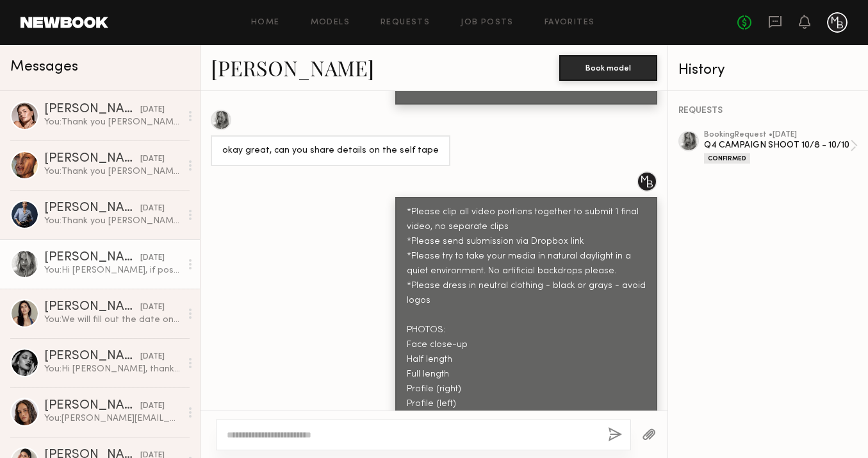 Image resolution: width=868 pixels, height=458 pixels. Describe the element at coordinates (608, 68) in the screenshot. I see `button: Book model` at that location.